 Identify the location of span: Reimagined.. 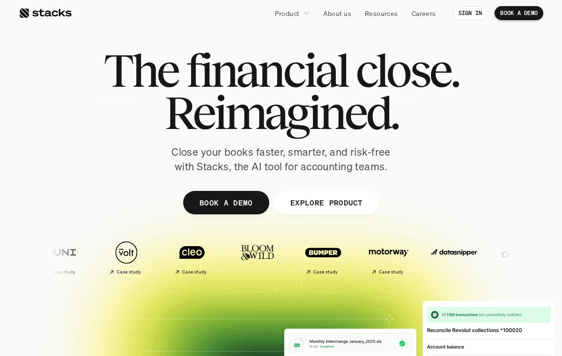
(281, 112).